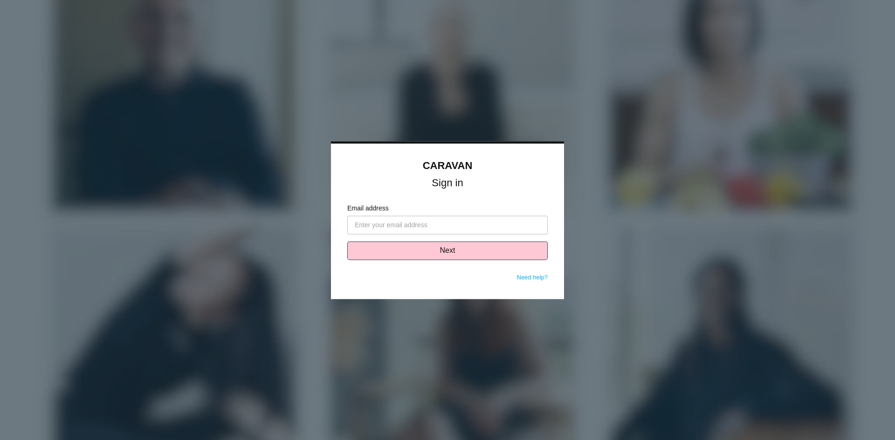 This screenshot has height=440, width=895. Describe the element at coordinates (447, 225) in the screenshot. I see `input: Enter your email address` at that location.